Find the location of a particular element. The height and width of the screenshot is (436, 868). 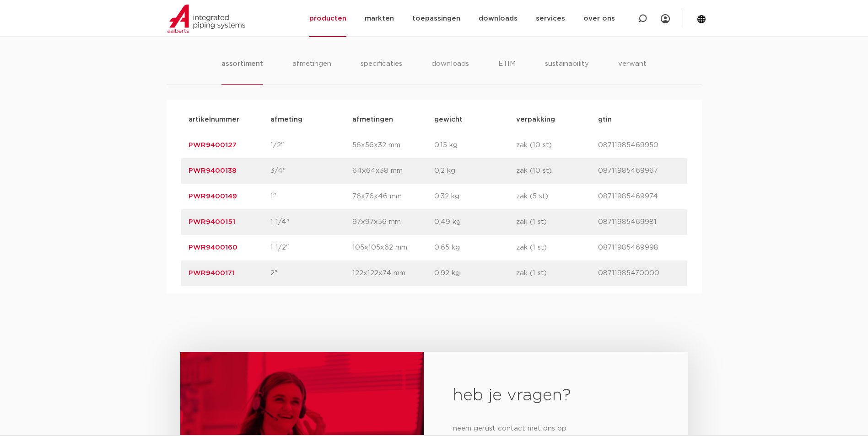

p: artikelnummer is located at coordinates (230, 120).